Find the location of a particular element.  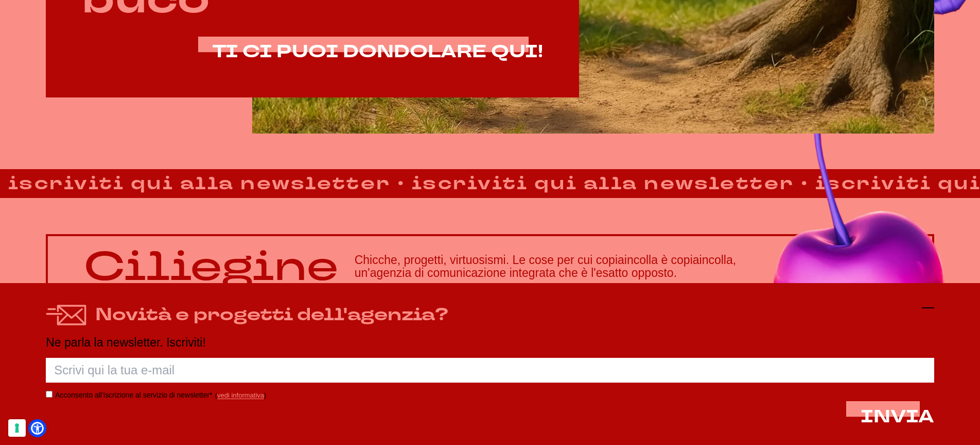

span: TI CI PUOI DONDOLARE QUI! is located at coordinates (378, 51).